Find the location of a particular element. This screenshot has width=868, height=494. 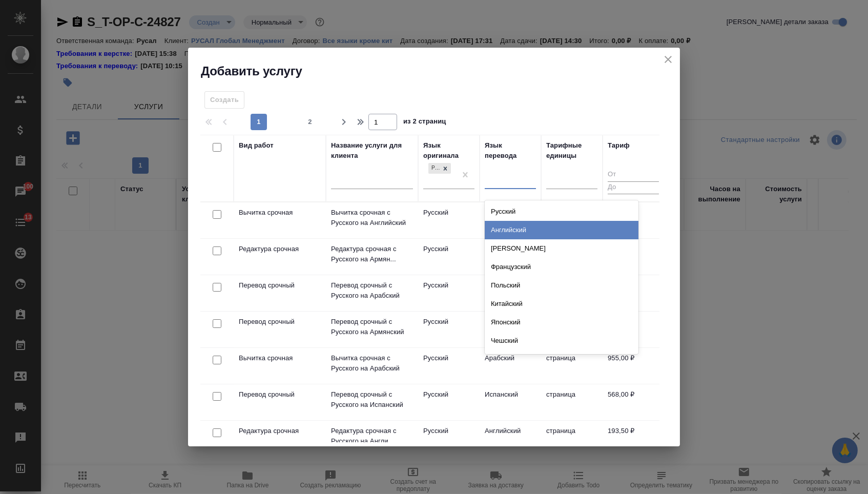

div: Язык оригинала is located at coordinates (449, 151).